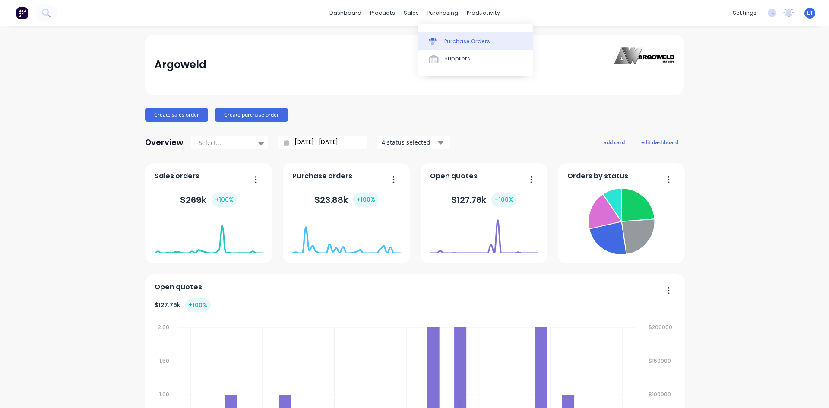  What do you see at coordinates (411, 13) in the screenshot?
I see `div: sales` at bounding box center [411, 13].